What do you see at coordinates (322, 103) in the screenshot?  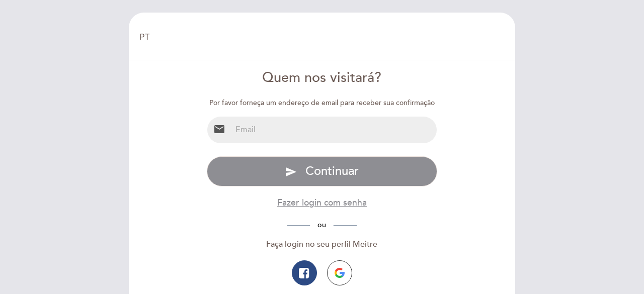 I see `div: Por favor forneça um endereço de email para receber sua confirmação` at bounding box center [322, 103].